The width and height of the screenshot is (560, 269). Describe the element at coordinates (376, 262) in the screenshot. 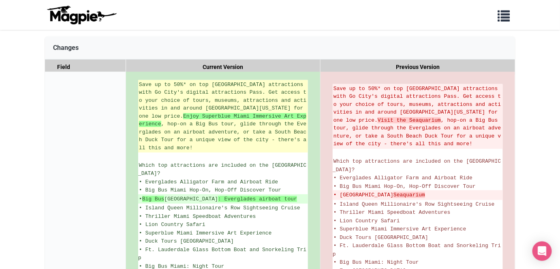

I see `span: • Big Bus Miami: Night Tour` at that location.